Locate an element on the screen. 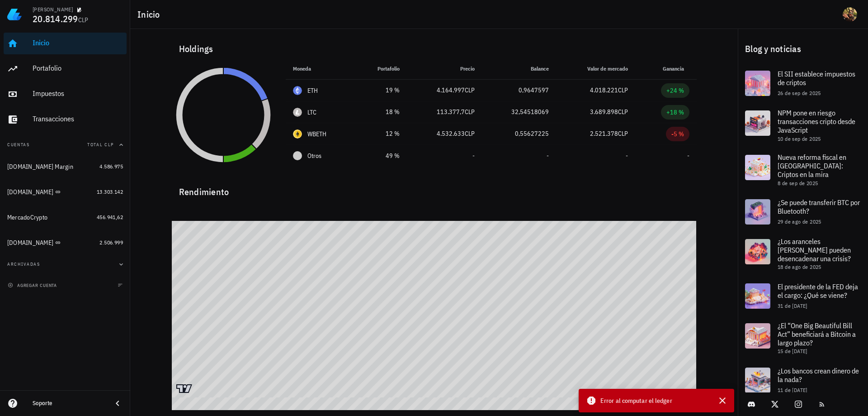  div: Portafolio is located at coordinates (78, 68).